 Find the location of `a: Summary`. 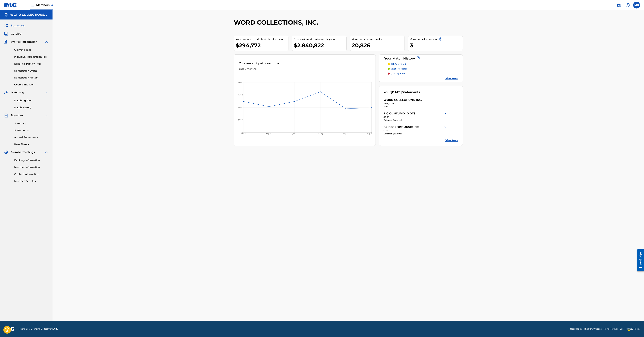

a: Summary is located at coordinates (31, 123).